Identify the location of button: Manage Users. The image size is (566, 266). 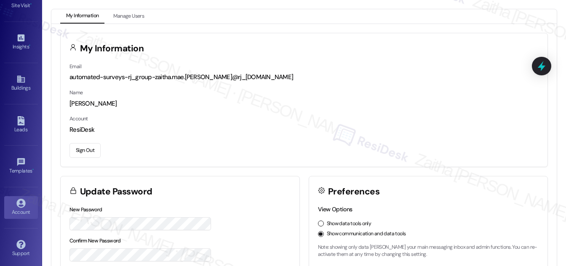
(128, 16).